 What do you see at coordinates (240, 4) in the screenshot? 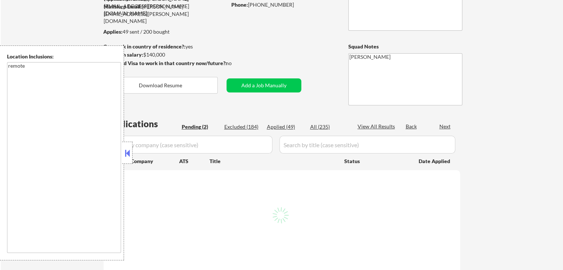
I see `strong: Phone:` at bounding box center [240, 4].